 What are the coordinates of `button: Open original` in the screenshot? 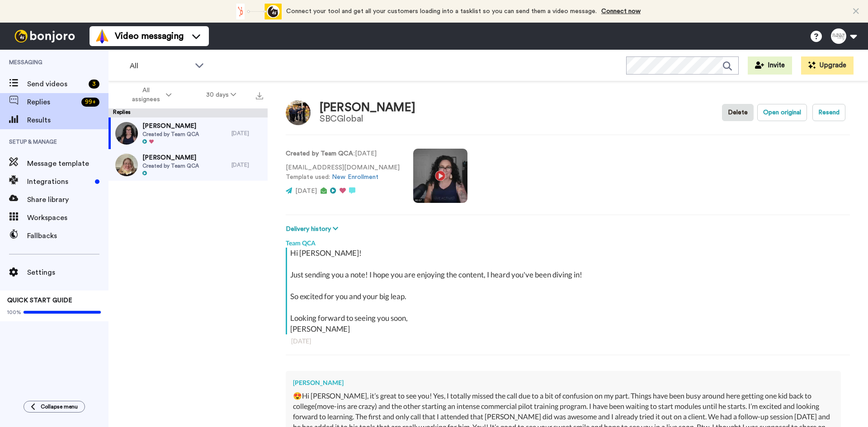 It's located at (783, 113).